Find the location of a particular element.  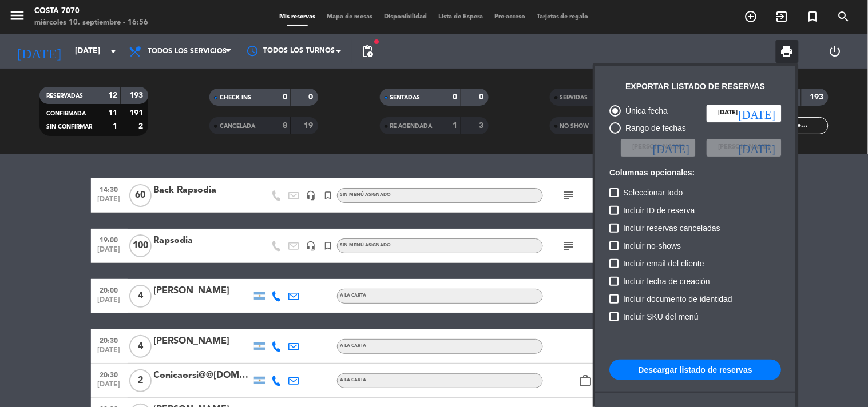

span: print is located at coordinates (788, 52).